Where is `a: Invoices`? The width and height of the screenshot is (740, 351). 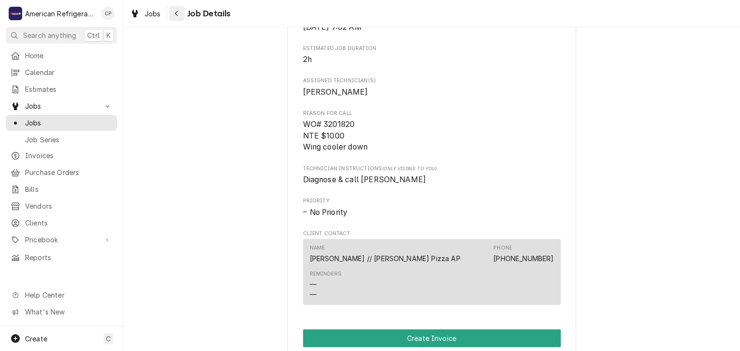
a: Invoices is located at coordinates (61, 156).